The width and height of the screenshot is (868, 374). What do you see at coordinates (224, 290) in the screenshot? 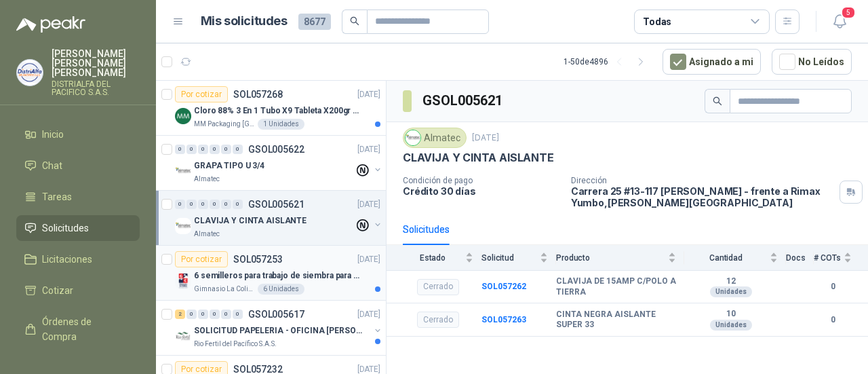
I see `p: Gimnasio La Colina` at bounding box center [224, 290].